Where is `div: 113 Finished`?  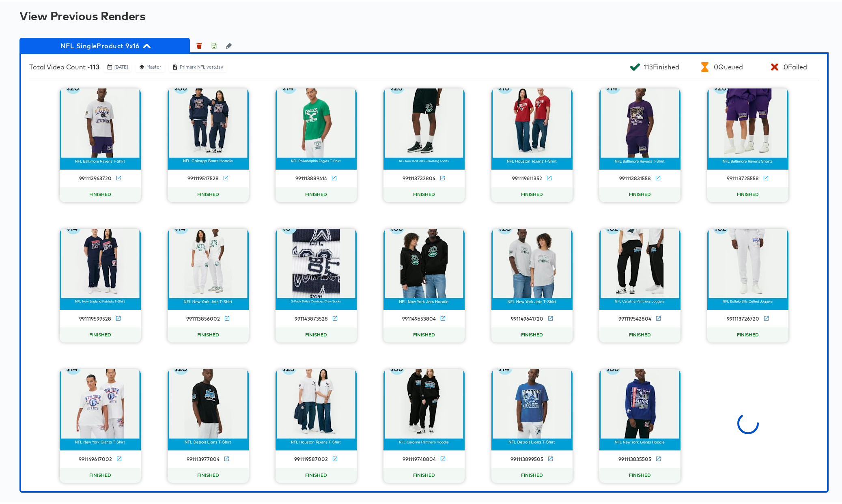 div: 113 Finished is located at coordinates (662, 65).